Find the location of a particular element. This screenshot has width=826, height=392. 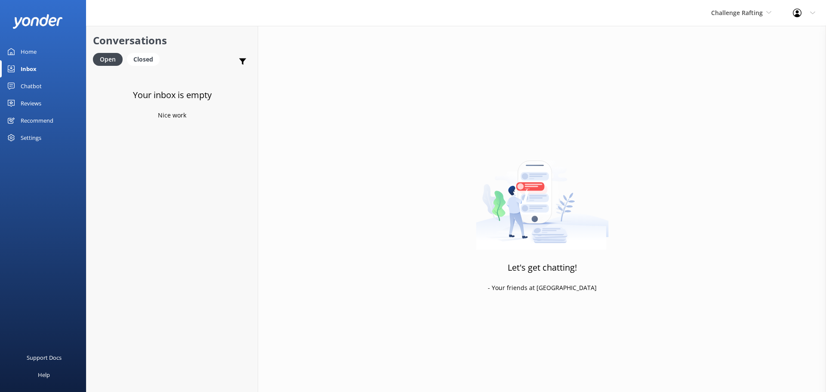

h3: Your inbox is empty is located at coordinates (172, 95).